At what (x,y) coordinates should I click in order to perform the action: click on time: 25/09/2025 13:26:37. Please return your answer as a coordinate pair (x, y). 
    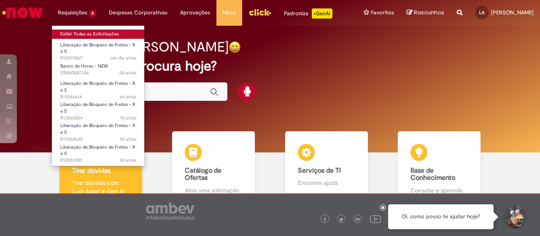
    Looking at the image, I should click on (128, 97).